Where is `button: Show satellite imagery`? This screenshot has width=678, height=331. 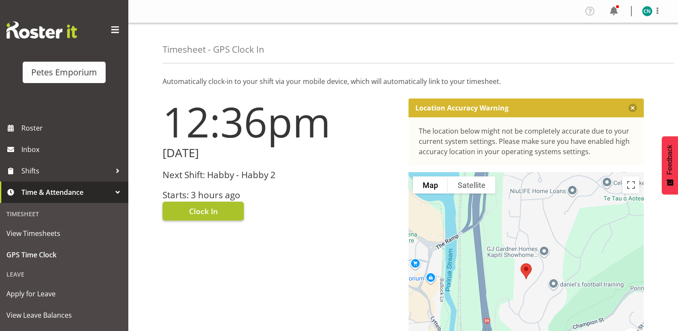 button: Show satellite imagery is located at coordinates (472, 185).